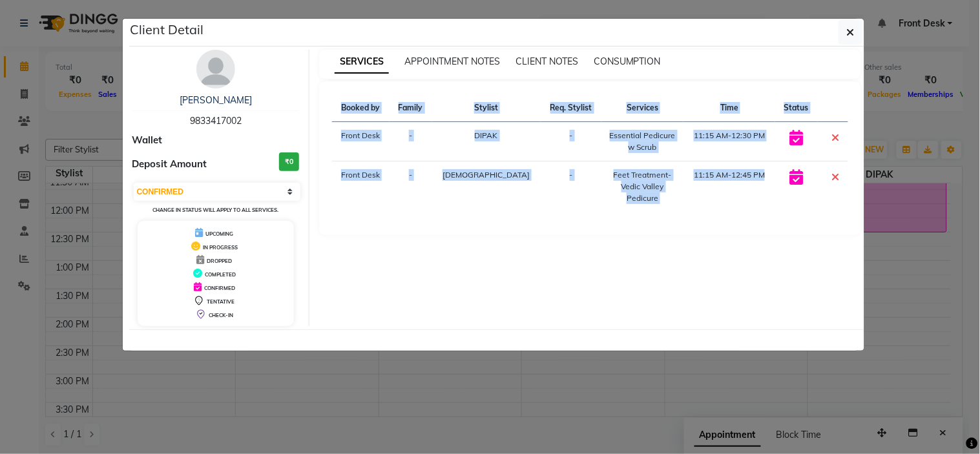  I want to click on th: Stylist, so click(486, 108).